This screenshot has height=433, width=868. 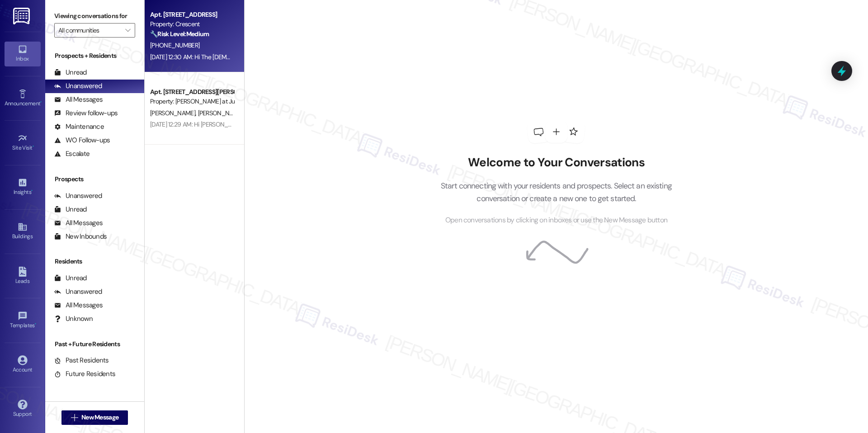 I want to click on input: All communities, so click(x=90, y=30).